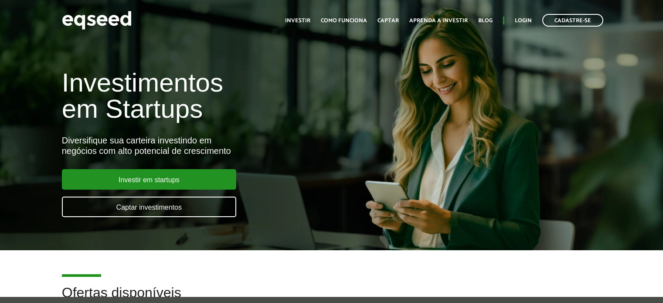  Describe the element at coordinates (523, 20) in the screenshot. I see `a: Login` at that location.